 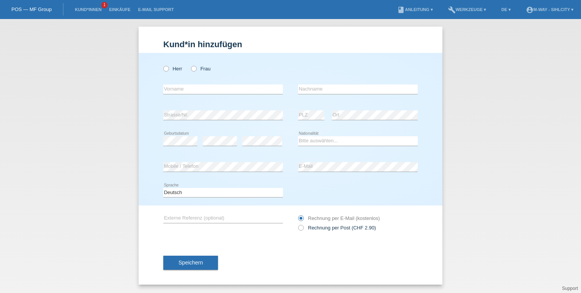 I want to click on a: POS — MF Group, so click(x=32, y=9).